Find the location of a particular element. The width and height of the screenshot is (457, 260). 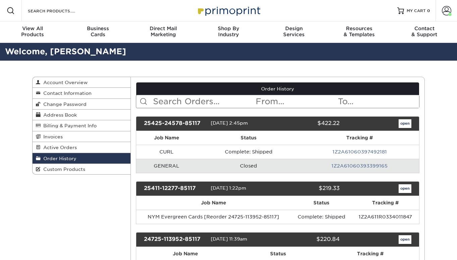

div: $220.84 is located at coordinates (308, 240).